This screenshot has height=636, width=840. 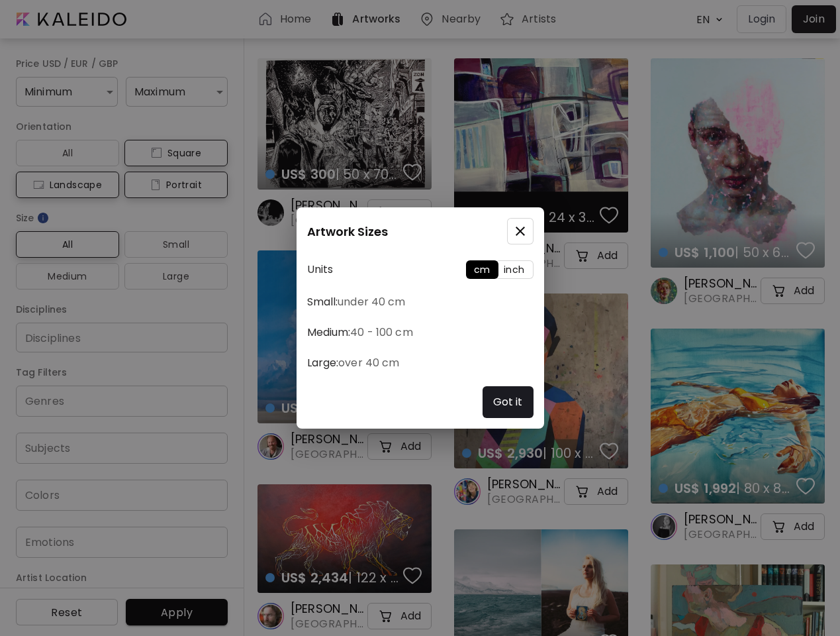 I want to click on h6: Large:, so click(x=420, y=363).